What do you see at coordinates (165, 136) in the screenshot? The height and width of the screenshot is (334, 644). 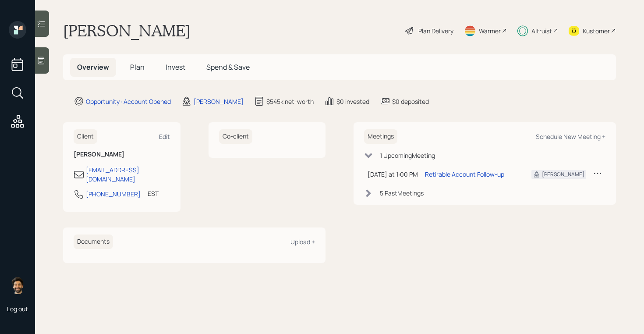 I see `div: Edit` at bounding box center [165, 136].